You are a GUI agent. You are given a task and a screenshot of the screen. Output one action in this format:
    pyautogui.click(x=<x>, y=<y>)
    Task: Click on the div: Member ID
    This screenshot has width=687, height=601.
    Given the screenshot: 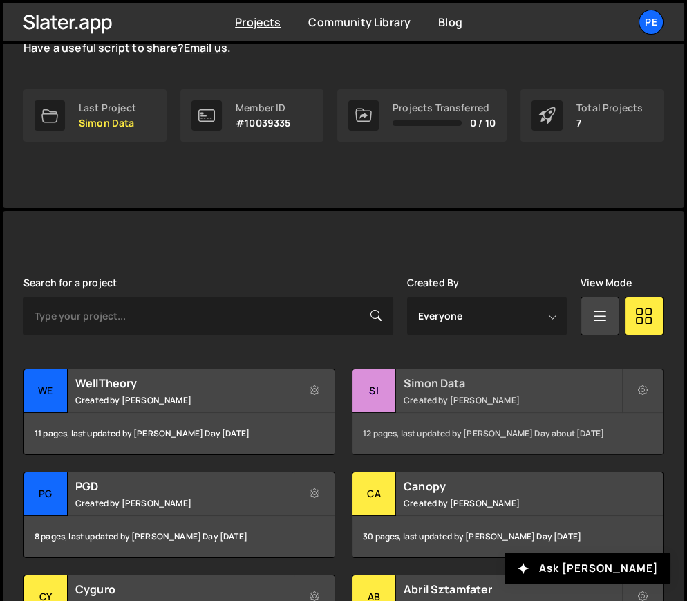 What is the action you would take?
    pyautogui.click(x=263, y=108)
    